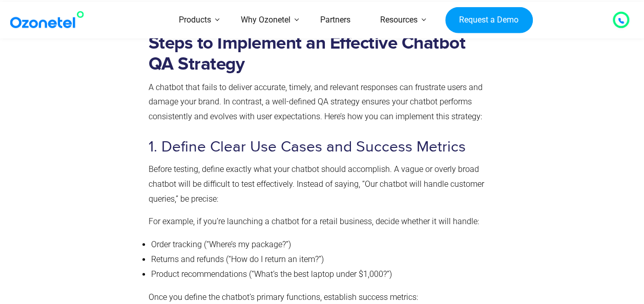  What do you see at coordinates (266, 20) in the screenshot?
I see `a: Why Ozonetel` at bounding box center [266, 20].